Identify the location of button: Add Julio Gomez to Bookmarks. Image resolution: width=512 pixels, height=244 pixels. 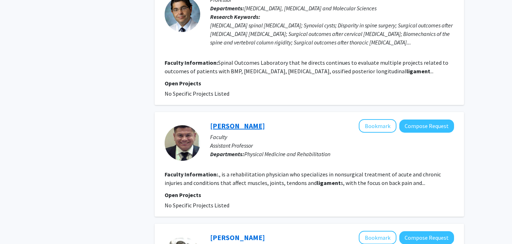
(377, 126).